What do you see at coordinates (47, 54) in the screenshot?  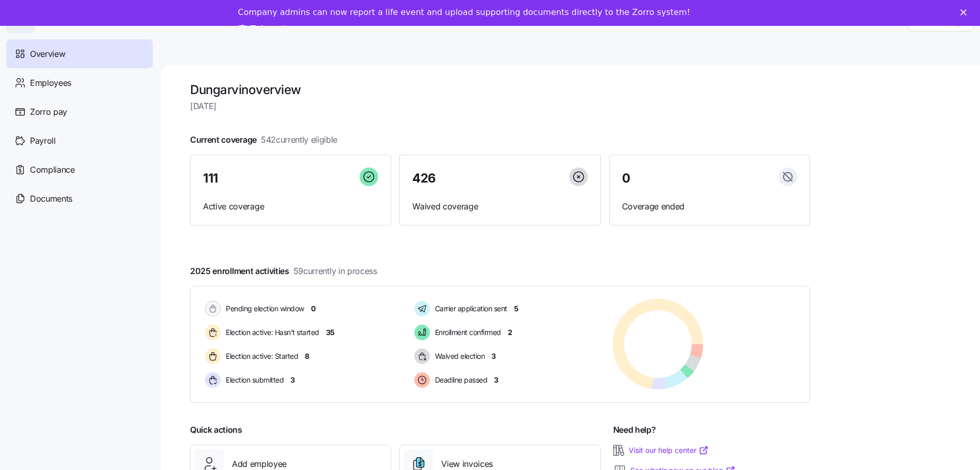 I see `span: Overview` at bounding box center [47, 54].